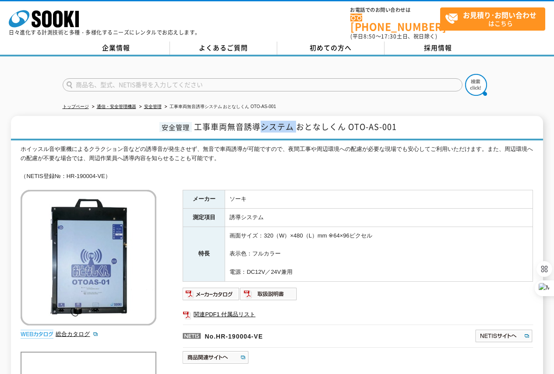 The width and height of the screenshot is (554, 374). I want to click on img: 工事車両無音誘導システム おとなしくん OTO-AS-001, so click(88, 258).